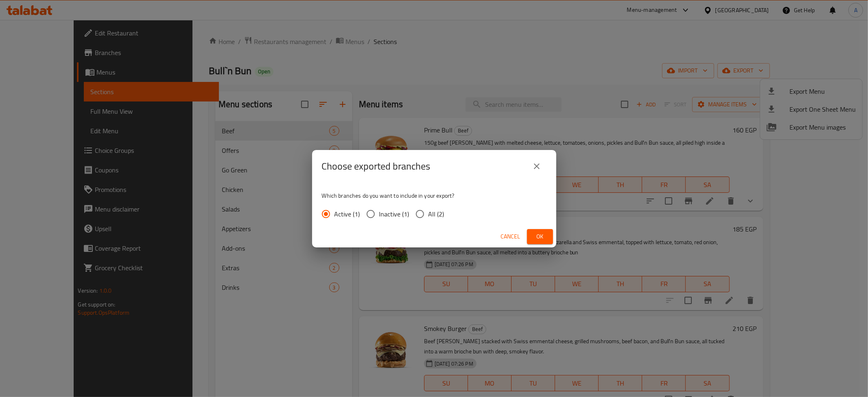  What do you see at coordinates (537, 166) in the screenshot?
I see `button: close` at bounding box center [537, 166].